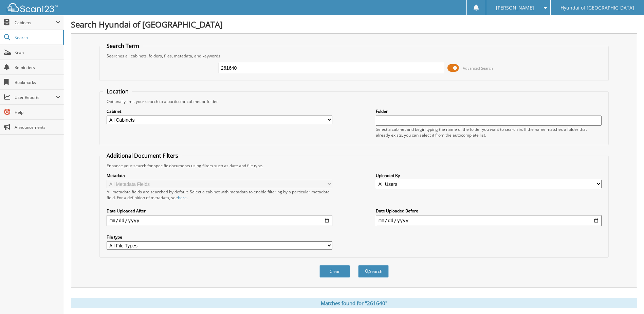 This screenshot has height=314, width=644. Describe the element at coordinates (37, 112) in the screenshot. I see `span: Help` at that location.